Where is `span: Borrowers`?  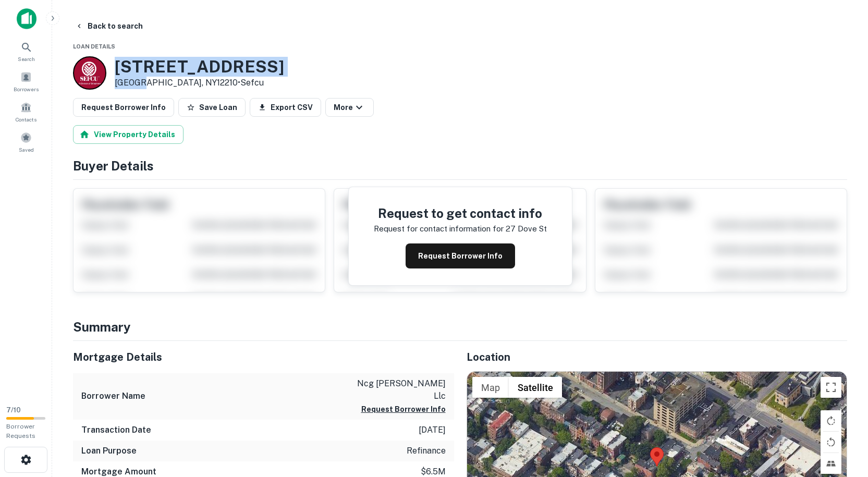
span: Borrowers is located at coordinates (26, 89).